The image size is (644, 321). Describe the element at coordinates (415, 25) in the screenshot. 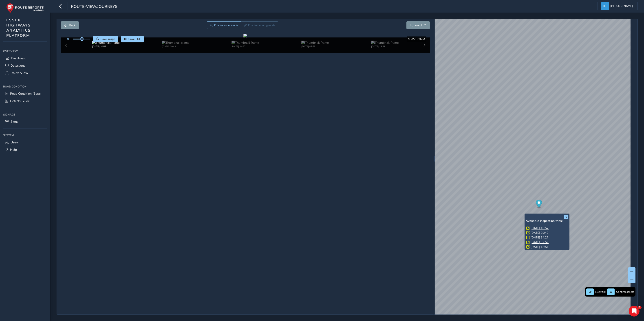

I see `span: Forward` at that location.